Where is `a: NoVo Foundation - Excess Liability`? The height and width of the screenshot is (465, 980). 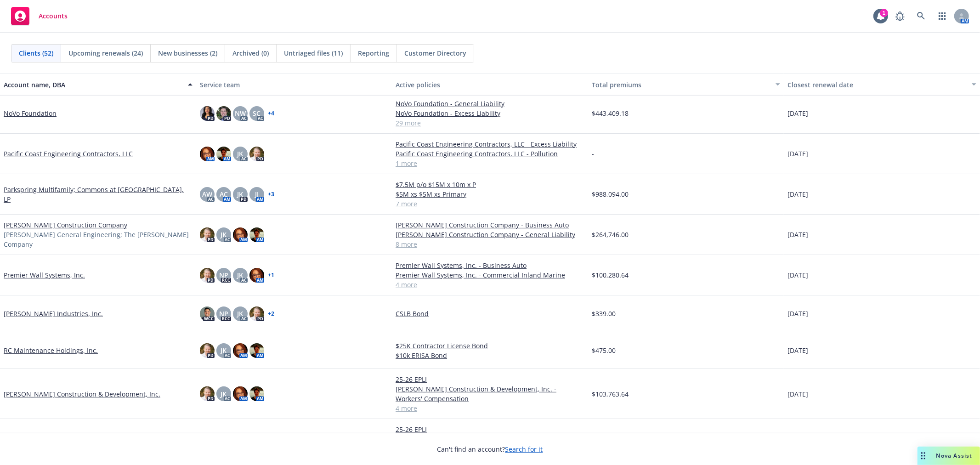 a: NoVo Foundation - Excess Liability is located at coordinates (490, 113).